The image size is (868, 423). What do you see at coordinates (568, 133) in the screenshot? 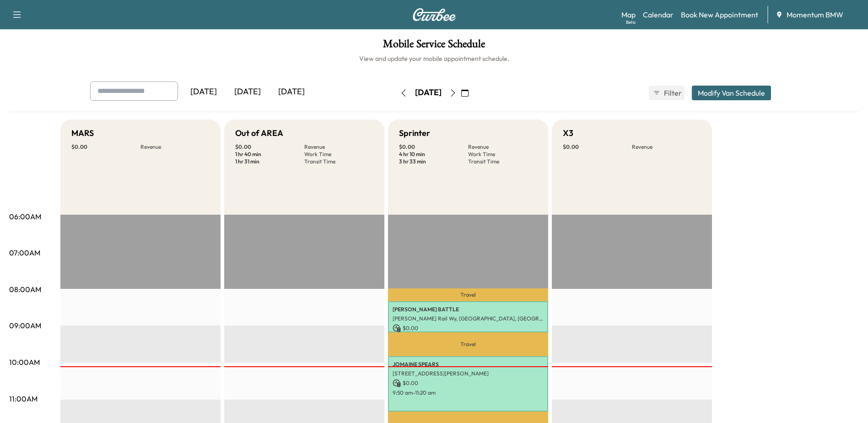
I see `h5: X3` at bounding box center [568, 133].